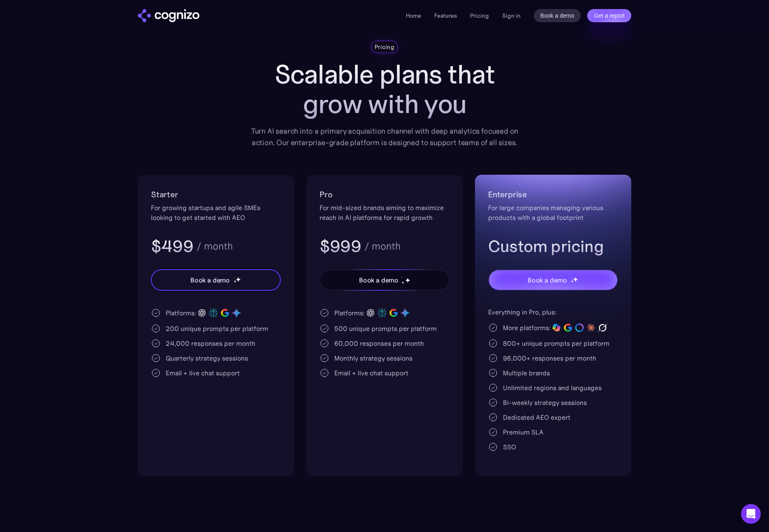 This screenshot has width=769, height=532. What do you see at coordinates (552, 388) in the screenshot?
I see `div: Unlimited regions and languages` at bounding box center [552, 388].